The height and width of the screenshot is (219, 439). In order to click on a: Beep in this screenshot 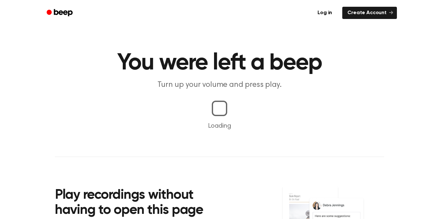, I will do `click(60, 13)`.